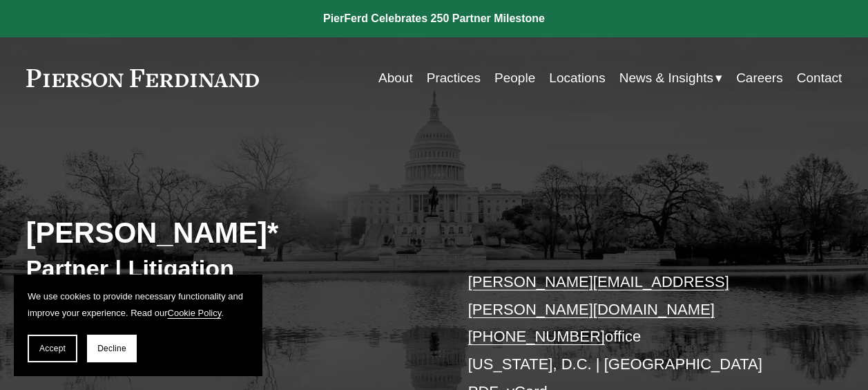 The width and height of the screenshot is (868, 390). Describe the element at coordinates (112, 348) in the screenshot. I see `button: Decline` at that location.